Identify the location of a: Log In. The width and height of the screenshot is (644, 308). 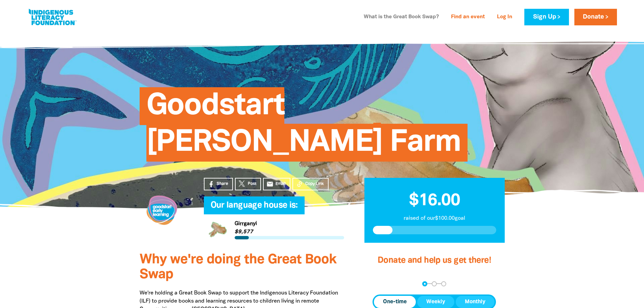
(504, 17).